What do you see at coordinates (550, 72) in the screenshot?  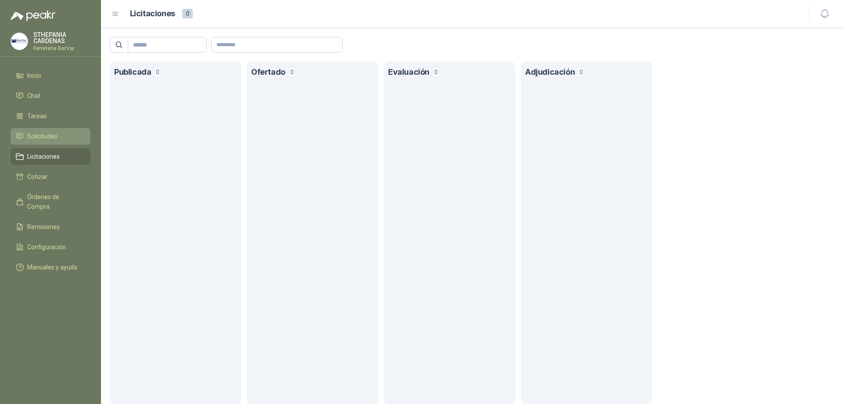 I see `h1: Adjudicación` at bounding box center [550, 72].